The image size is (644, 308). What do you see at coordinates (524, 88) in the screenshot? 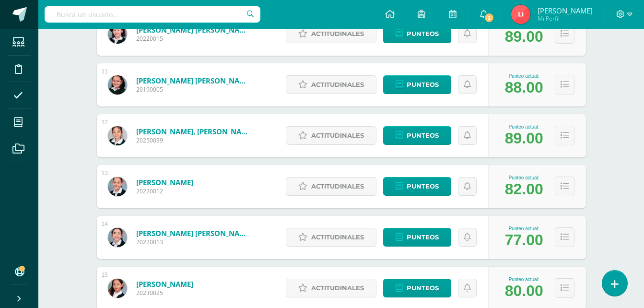
I see `div: 88.00` at bounding box center [524, 88].